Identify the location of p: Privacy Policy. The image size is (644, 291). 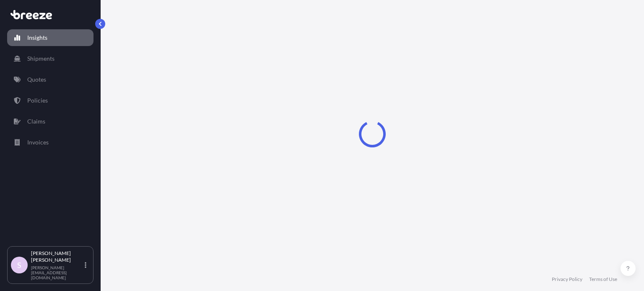
(567, 280).